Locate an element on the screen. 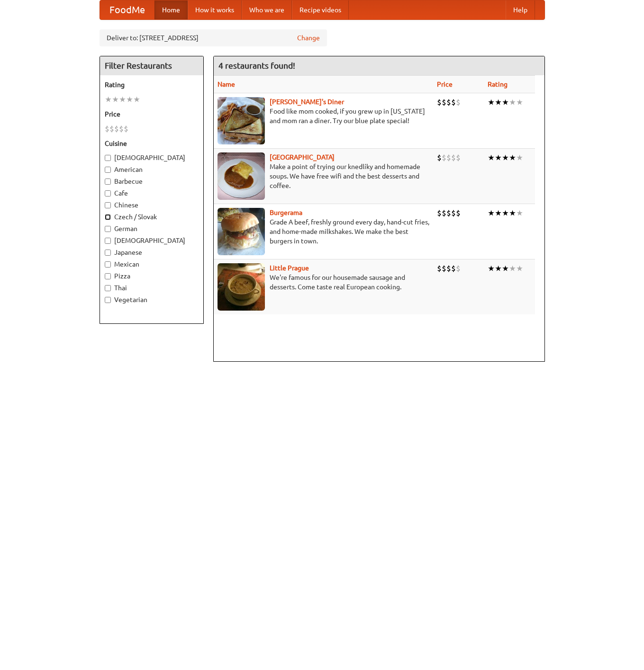 Image resolution: width=644 pixels, height=670 pixels. label: Cafe is located at coordinates (152, 193).